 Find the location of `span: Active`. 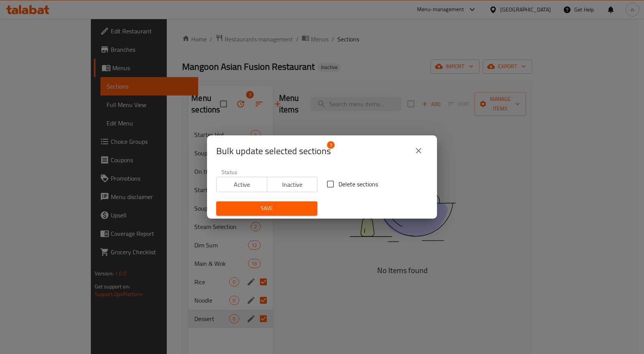

span: Active is located at coordinates (241, 184).